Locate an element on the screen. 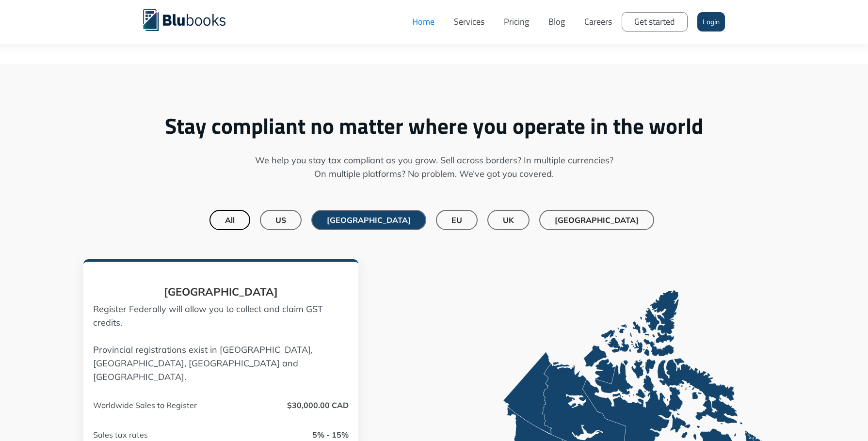  a: Login is located at coordinates (711, 22).